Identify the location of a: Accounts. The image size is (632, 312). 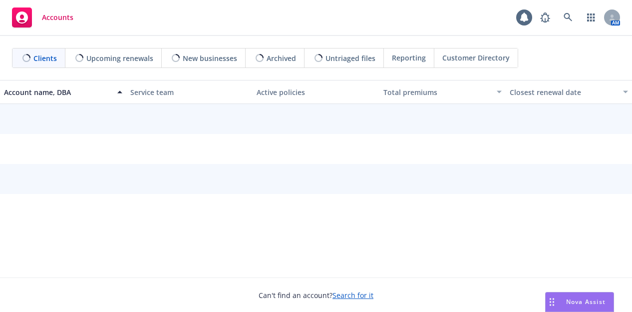
(42, 17).